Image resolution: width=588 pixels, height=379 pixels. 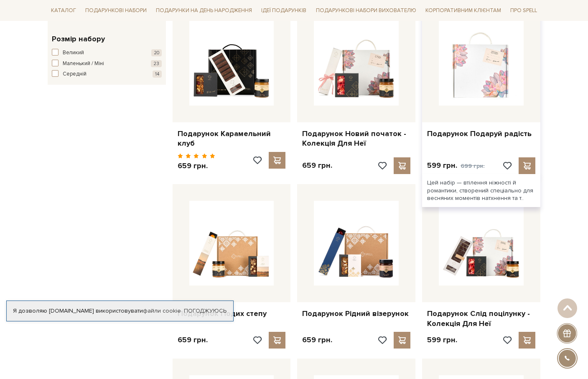 I want to click on button: Середній 14, so click(x=106, y=74).